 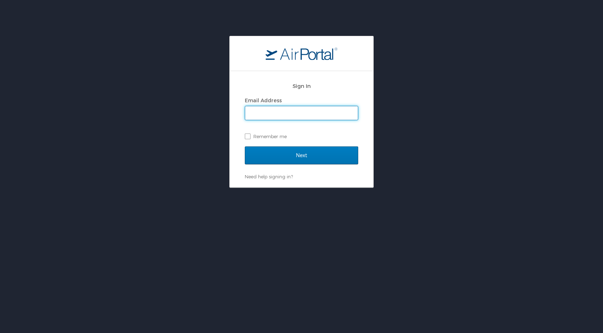 I want to click on label: Remember me, so click(x=301, y=136).